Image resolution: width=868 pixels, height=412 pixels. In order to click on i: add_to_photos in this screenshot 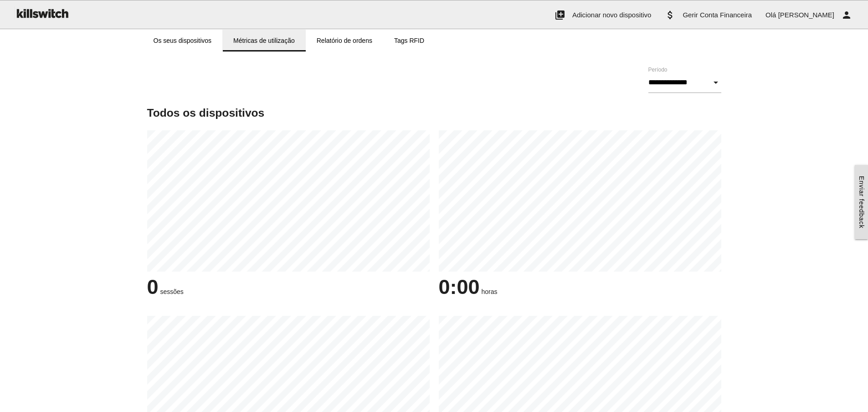, I will do `click(560, 15)`.